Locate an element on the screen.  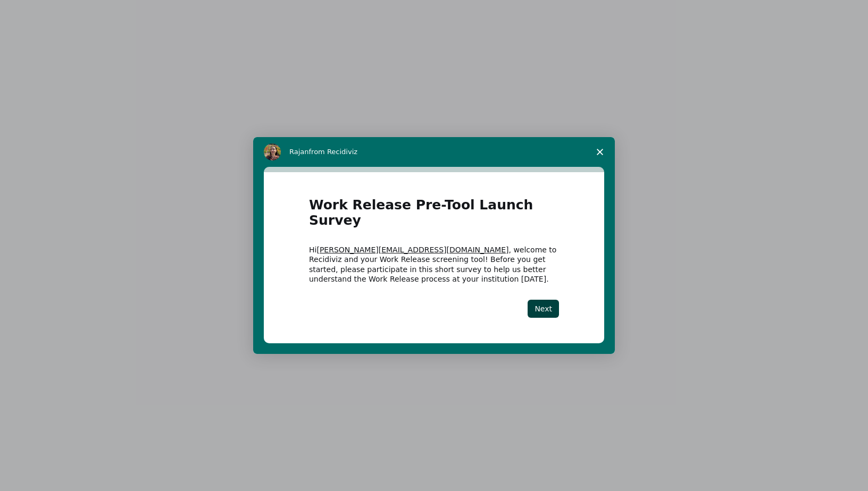
h1: Work Release Pre-Tool Launch Survey is located at coordinates (434, 216).